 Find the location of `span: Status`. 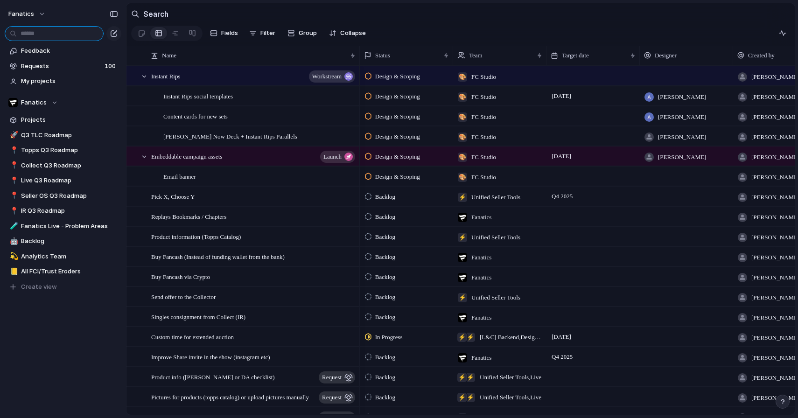

span: Status is located at coordinates (383, 56).